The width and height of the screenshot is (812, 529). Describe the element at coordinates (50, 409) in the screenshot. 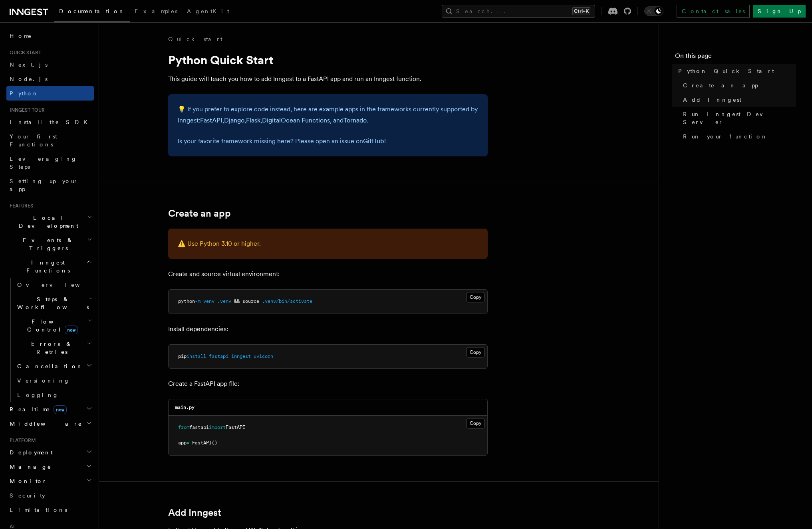

I see `button: Realtimenew` at that location.